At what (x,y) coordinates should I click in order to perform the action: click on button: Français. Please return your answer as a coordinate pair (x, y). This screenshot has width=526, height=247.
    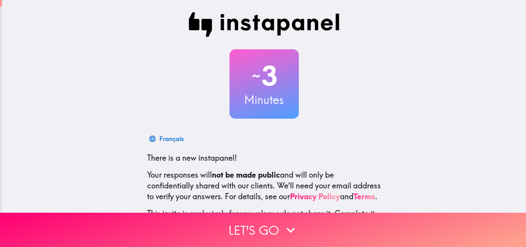
    Looking at the image, I should click on (167, 139).